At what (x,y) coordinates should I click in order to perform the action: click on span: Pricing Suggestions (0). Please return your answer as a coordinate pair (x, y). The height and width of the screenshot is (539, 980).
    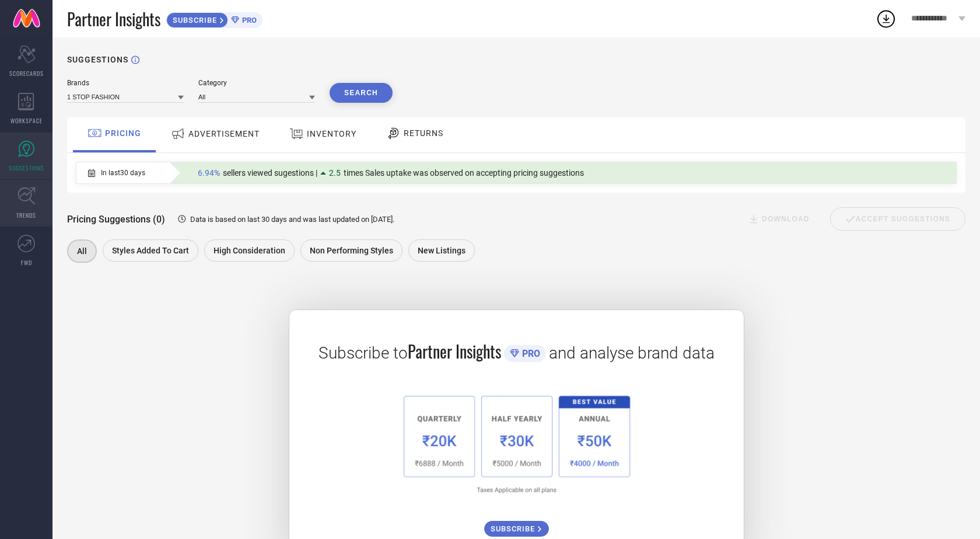
    Looking at the image, I should click on (116, 219).